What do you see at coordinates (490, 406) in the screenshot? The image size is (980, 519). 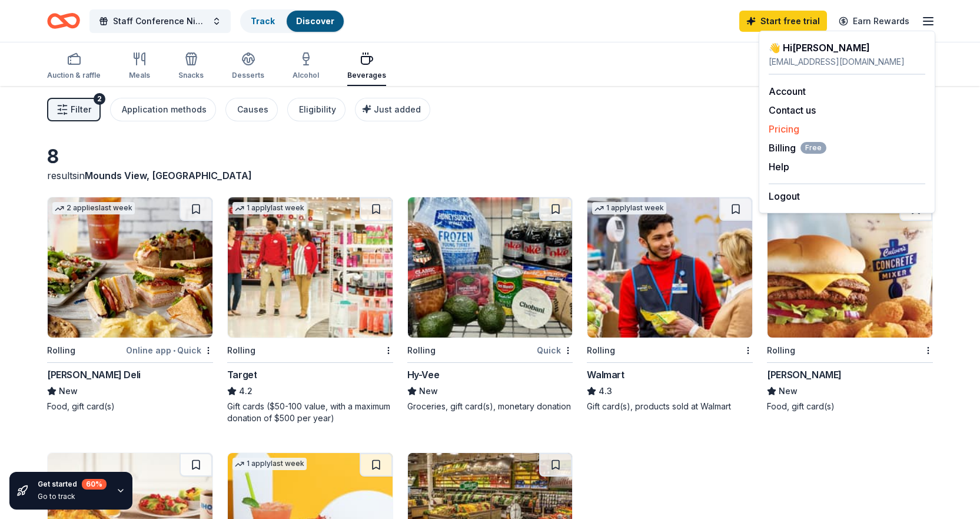 I see `div: Groceries, gift card(s), monetary donation` at bounding box center [490, 406].